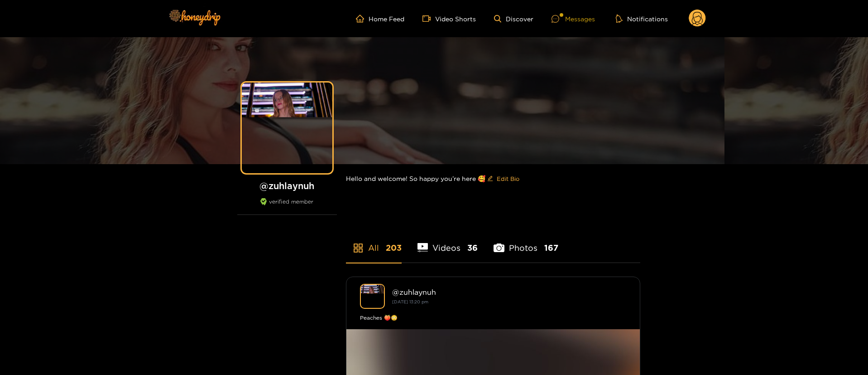 Image resolution: width=868 pixels, height=375 pixels. What do you see at coordinates (472, 247) in the screenshot?
I see `span: 36` at bounding box center [472, 247].